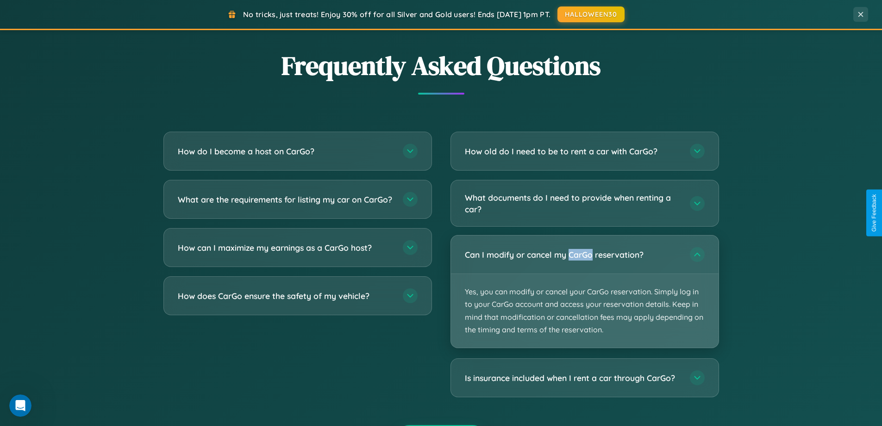 This screenshot has width=882, height=426. Describe the element at coordinates (573, 377) in the screenshot. I see `h3: Is insurance included when I rent a car through CarGo?` at that location.